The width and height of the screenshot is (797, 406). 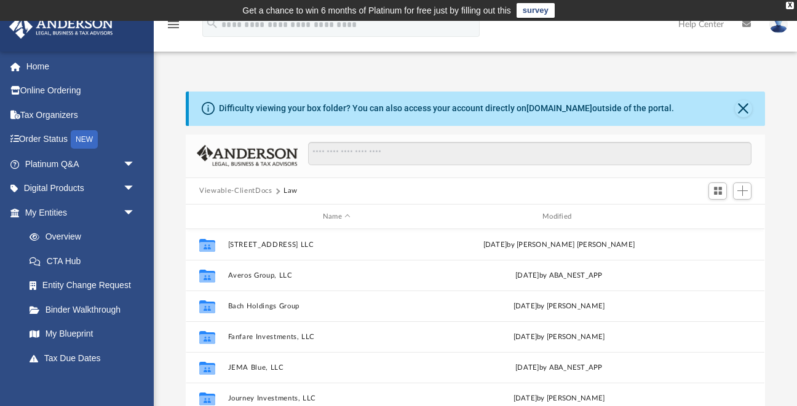 What do you see at coordinates (82, 334) in the screenshot?
I see `a: My Blueprint` at bounding box center [82, 334].